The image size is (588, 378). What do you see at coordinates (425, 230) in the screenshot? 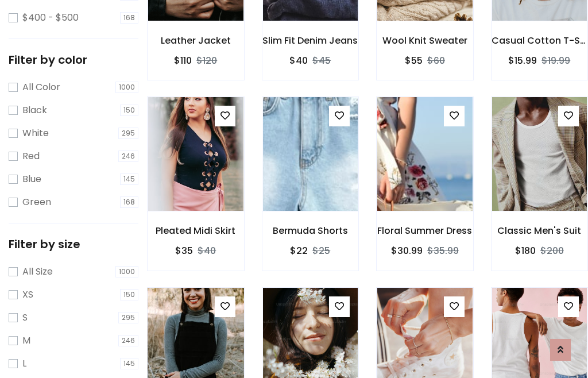
I see `h6: Floral Summer Dress` at bounding box center [425, 230].